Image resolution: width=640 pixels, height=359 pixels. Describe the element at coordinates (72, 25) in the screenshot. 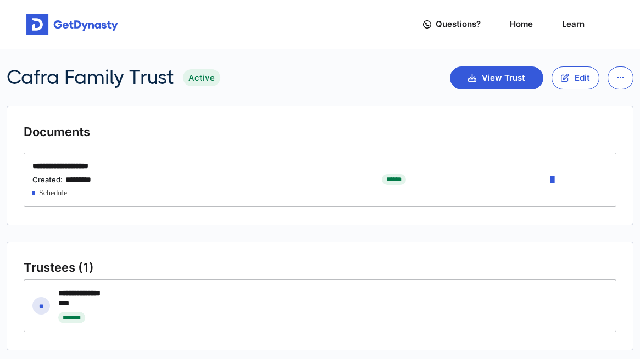

I see `img: Get started for free with Dynasty Trust Company` at that location.